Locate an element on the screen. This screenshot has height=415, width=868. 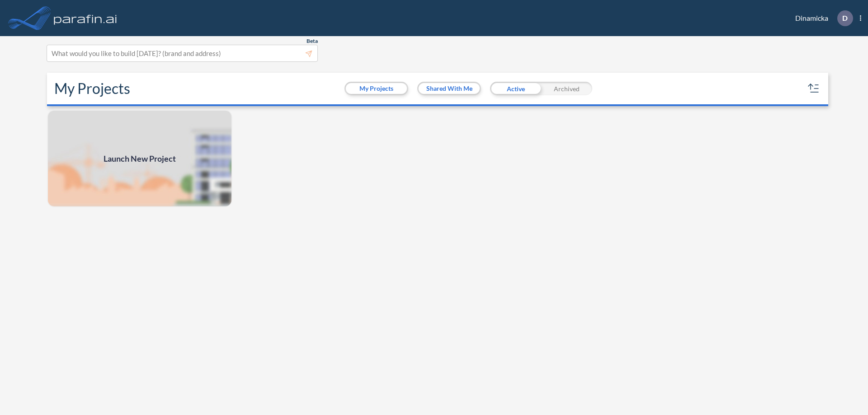
h2: My Projects is located at coordinates (92, 89).